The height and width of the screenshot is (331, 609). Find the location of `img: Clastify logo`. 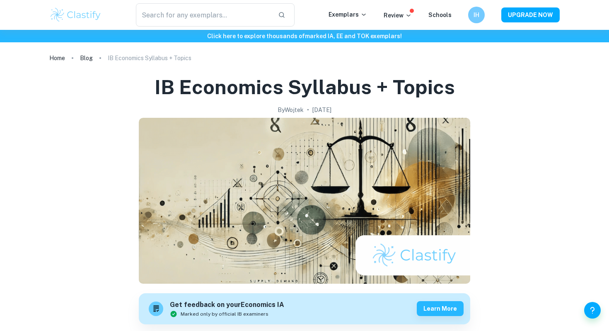

img: Clastify logo is located at coordinates (75, 15).